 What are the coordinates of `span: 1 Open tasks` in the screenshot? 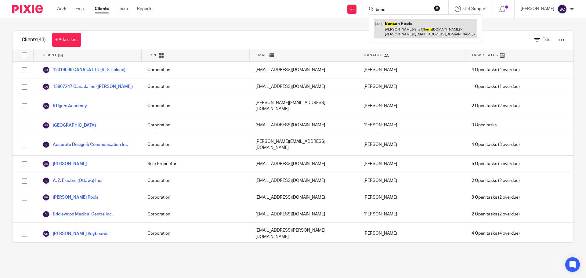 It's located at (484, 87).